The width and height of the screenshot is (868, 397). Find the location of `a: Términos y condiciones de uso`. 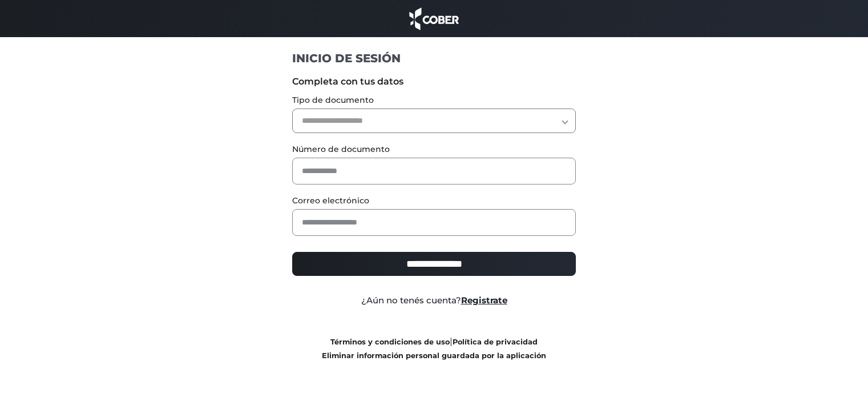

a: Términos y condiciones de uso is located at coordinates (390, 341).